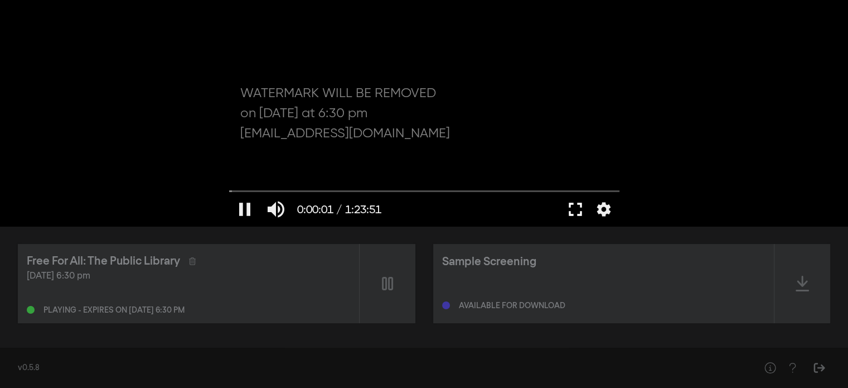  I want to click on button: More settings, so click(604, 209).